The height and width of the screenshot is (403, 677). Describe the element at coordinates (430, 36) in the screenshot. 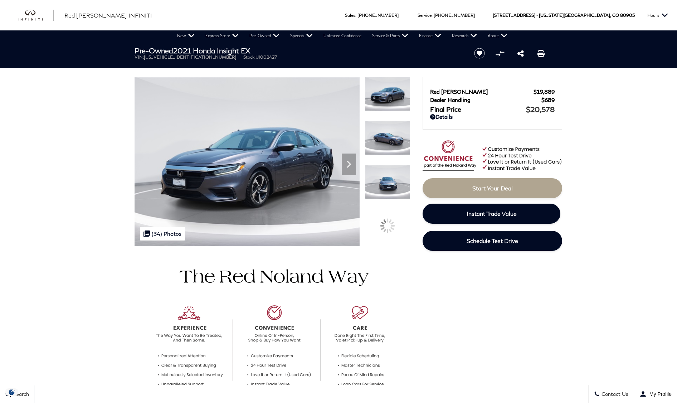

I see `a: Finance` at that location.